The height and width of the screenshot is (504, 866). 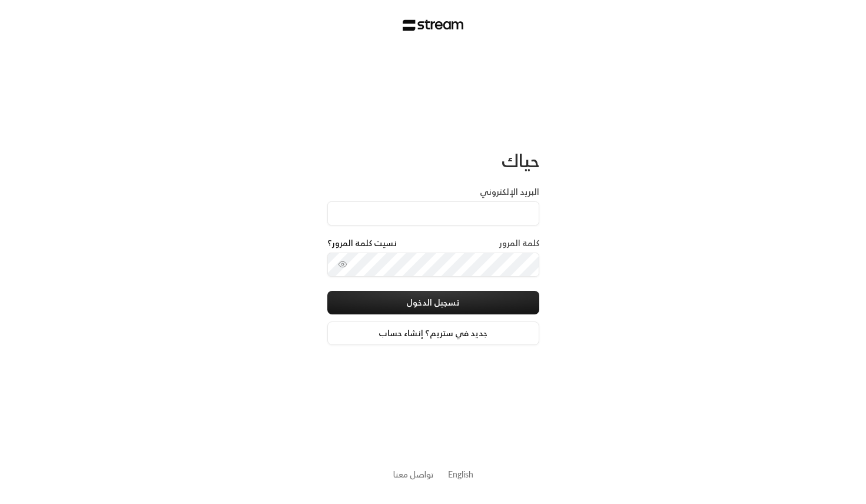 What do you see at coordinates (362, 243) in the screenshot?
I see `a: نسيت كلمة المرور؟` at bounding box center [362, 243].